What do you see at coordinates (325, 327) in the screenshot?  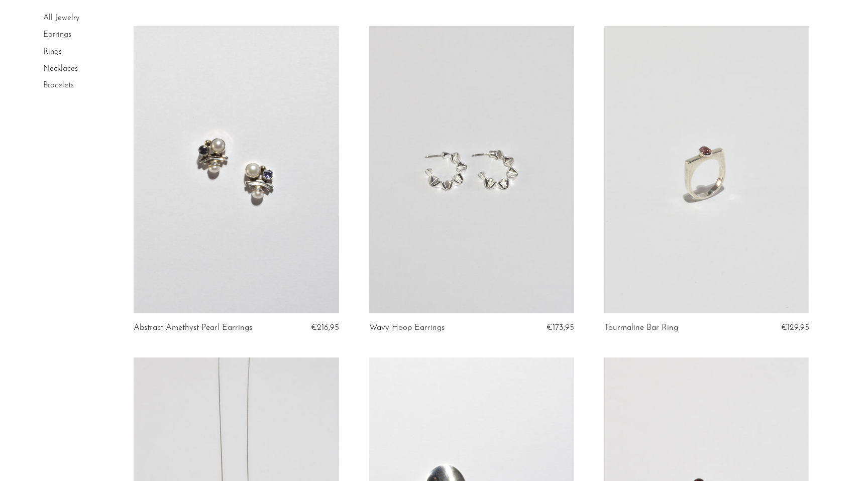 I see `span: €216,95` at bounding box center [325, 327].